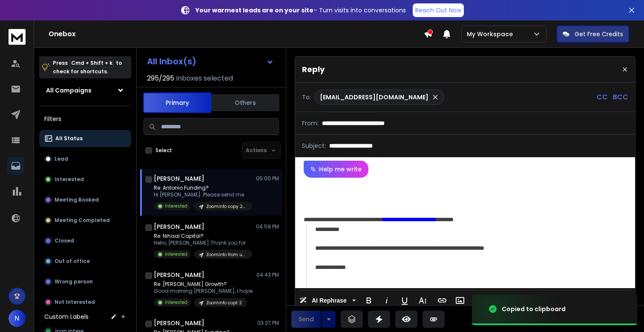  Describe the element at coordinates (85, 261) in the screenshot. I see `button: Out of office` at that location.